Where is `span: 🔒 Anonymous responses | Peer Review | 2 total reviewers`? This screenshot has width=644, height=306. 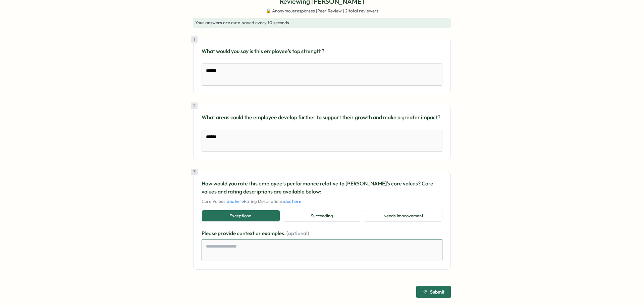
span: 🔒 Anonymous responses | Peer Review | 2 total reviewers is located at coordinates (322, 11).